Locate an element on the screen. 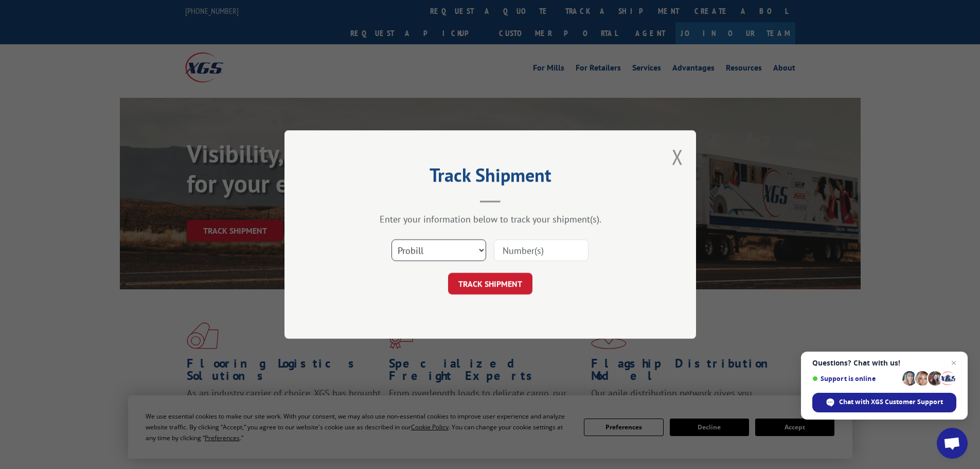  div: Chat with XGS Customer Support is located at coordinates (884, 403).